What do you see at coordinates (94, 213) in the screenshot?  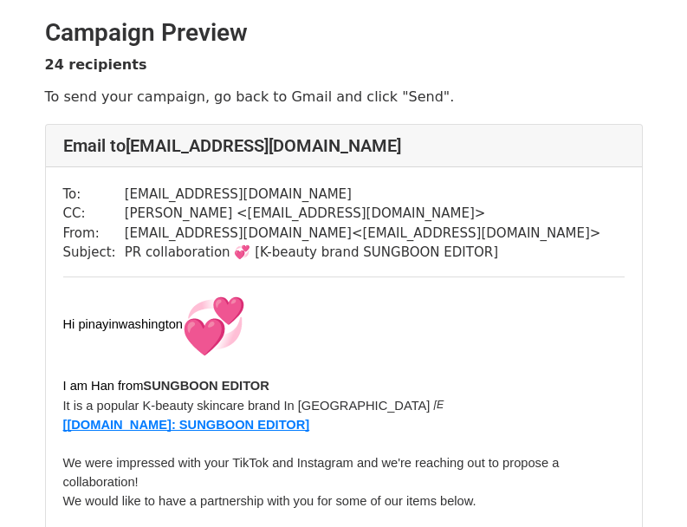 I see `td: CC:` at bounding box center [94, 213].